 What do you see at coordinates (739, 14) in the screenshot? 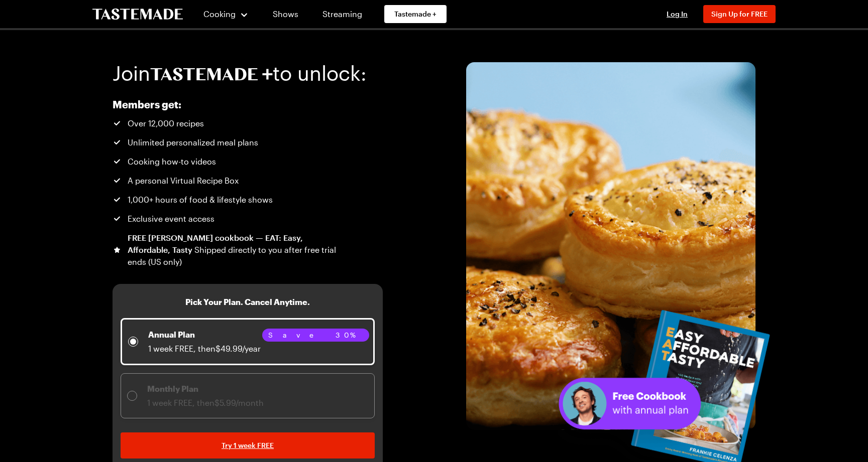
I see `button: Sign Up for FREE` at bounding box center [739, 14].